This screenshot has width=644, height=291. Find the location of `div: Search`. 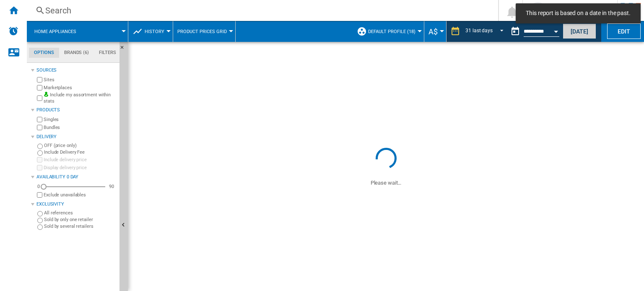

div: Search is located at coordinates (261, 11).